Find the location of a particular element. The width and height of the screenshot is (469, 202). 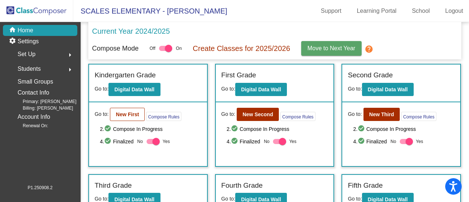

a: Learning Portal is located at coordinates (377, 11).